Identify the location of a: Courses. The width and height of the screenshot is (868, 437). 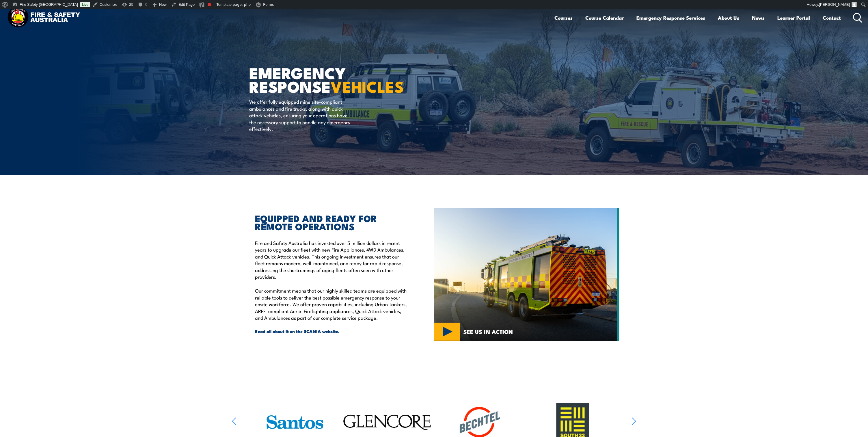
(563, 17).